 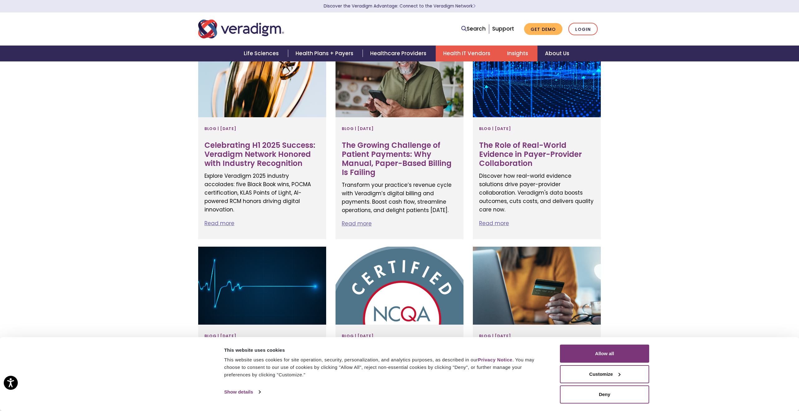 What do you see at coordinates (543, 29) in the screenshot?
I see `a: Get Demo` at bounding box center [543, 29].